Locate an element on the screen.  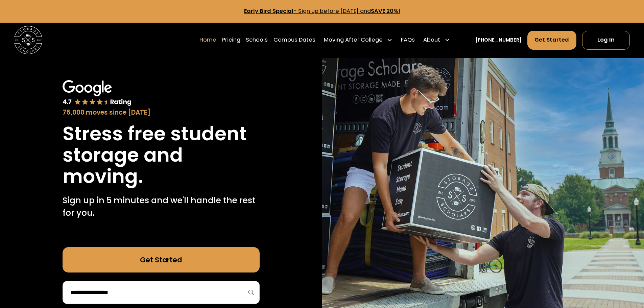
p: Sign up in 5 minutes and we'll handle the rest for you. is located at coordinates (161, 206).